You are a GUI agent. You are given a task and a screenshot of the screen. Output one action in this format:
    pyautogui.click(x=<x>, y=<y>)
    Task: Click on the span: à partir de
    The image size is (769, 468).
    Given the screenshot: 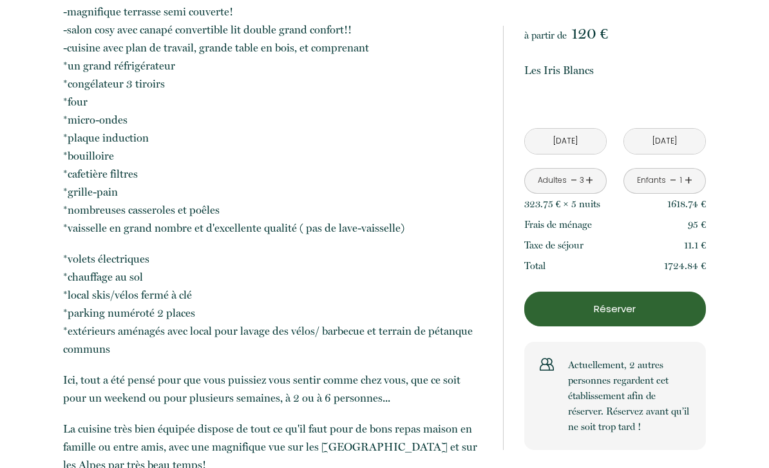 What is the action you would take?
    pyautogui.click(x=545, y=35)
    